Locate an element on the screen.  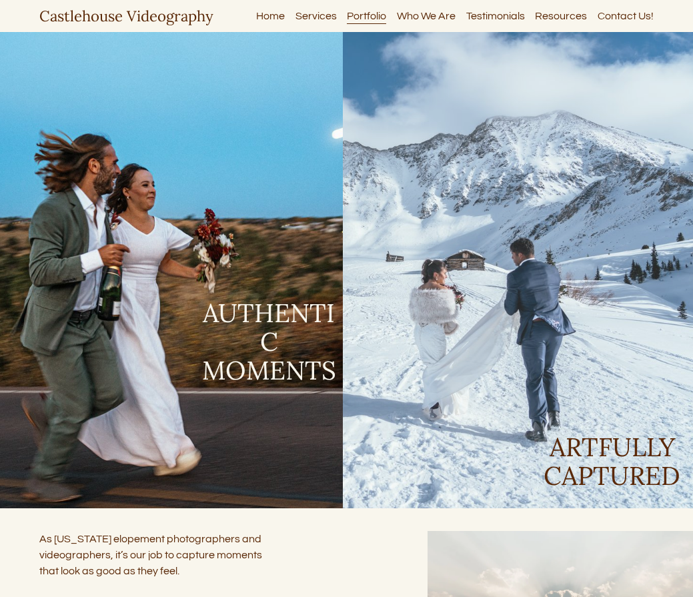
a: Who We Are is located at coordinates (426, 15).